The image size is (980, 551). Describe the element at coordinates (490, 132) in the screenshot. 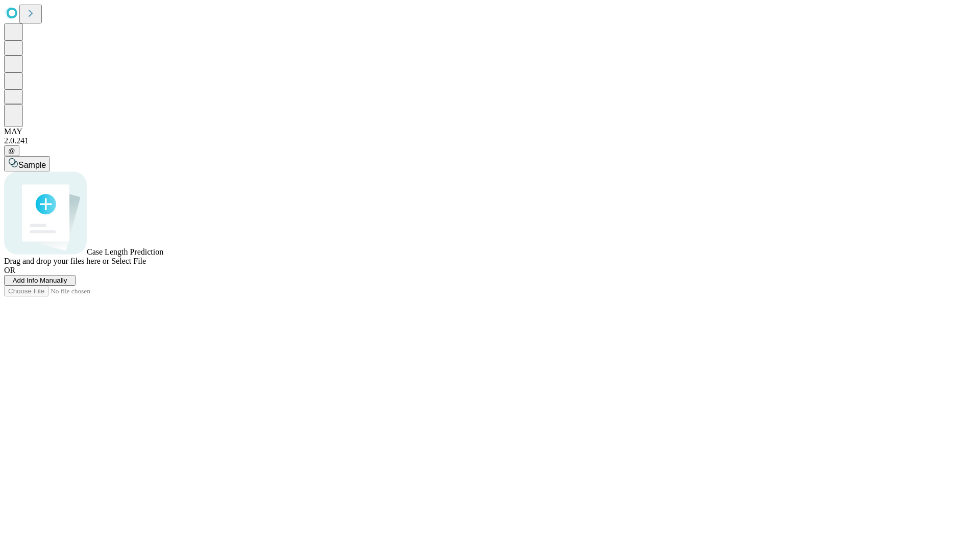

I see `div: MAY` at that location.